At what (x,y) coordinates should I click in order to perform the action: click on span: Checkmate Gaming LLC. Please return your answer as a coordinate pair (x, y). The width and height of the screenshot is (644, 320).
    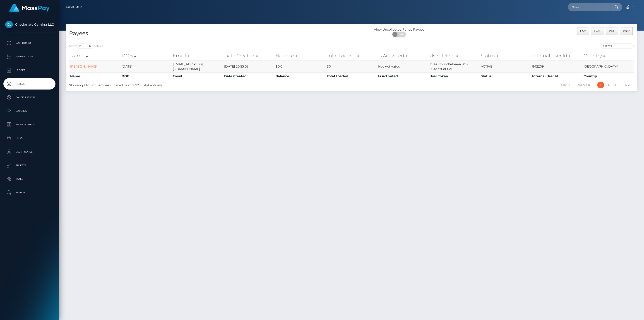
    Looking at the image, I should click on (29, 24).